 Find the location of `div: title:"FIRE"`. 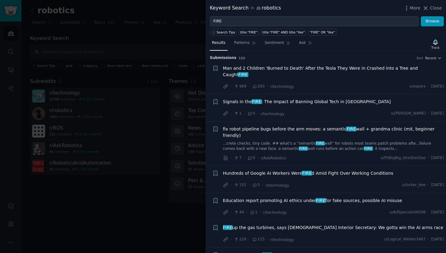

div: title:"FIRE" is located at coordinates (249, 32).